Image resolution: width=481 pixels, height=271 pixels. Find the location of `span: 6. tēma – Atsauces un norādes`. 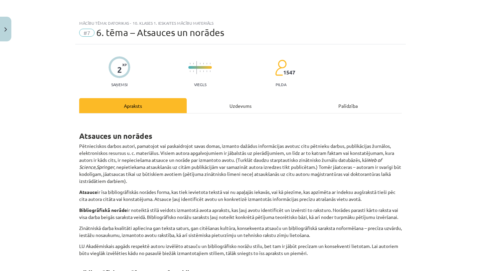

span: 6. tēma – Atsauces un norādes is located at coordinates (160, 32).